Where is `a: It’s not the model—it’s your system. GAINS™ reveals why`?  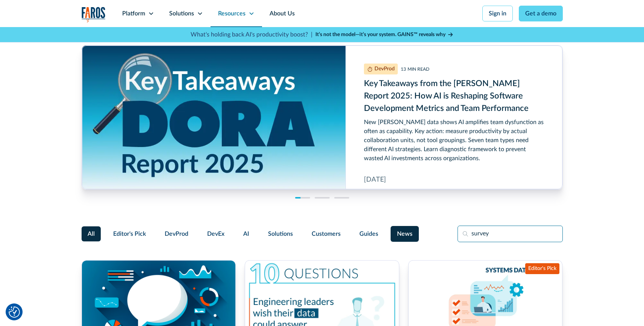 a: It’s not the model—it’s your system. GAINS™ reveals why is located at coordinates (385, 35).